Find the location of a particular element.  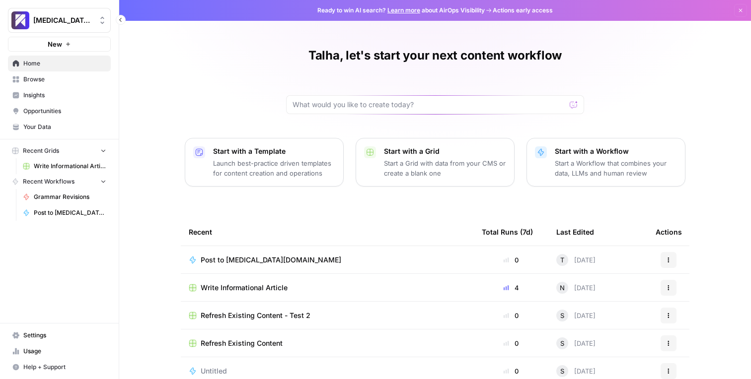

a: Home is located at coordinates (59, 64).